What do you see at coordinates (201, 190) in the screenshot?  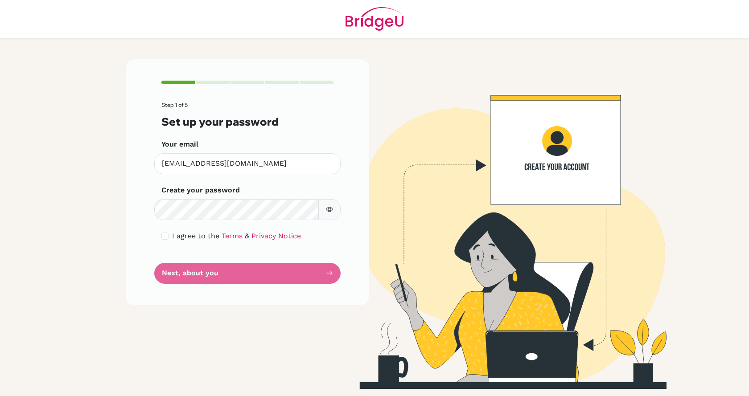 I see `label: Create your password` at bounding box center [201, 190].